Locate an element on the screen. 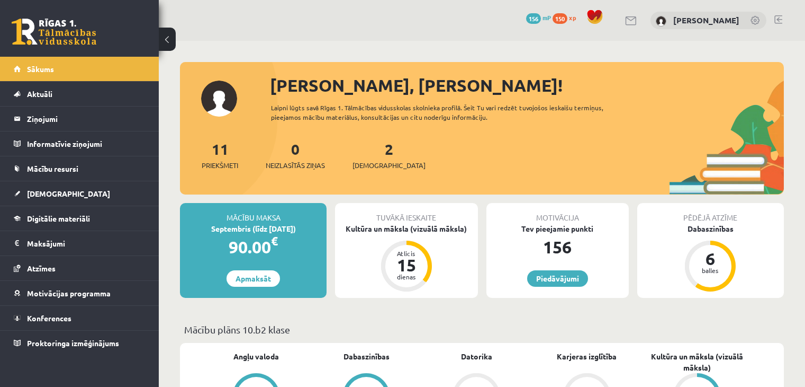 This screenshot has height=387, width=805. div: Kultūra un māksla (vizuālā māksla) is located at coordinates (406, 228).